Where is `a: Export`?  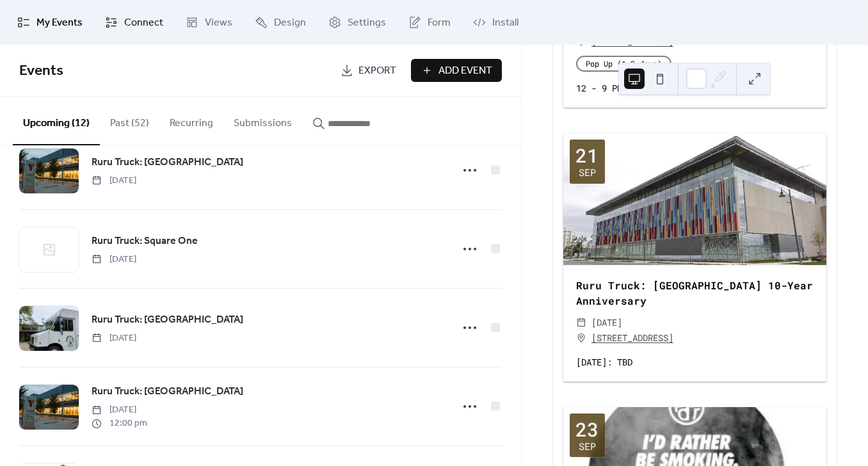 a: Export is located at coordinates (368, 70).